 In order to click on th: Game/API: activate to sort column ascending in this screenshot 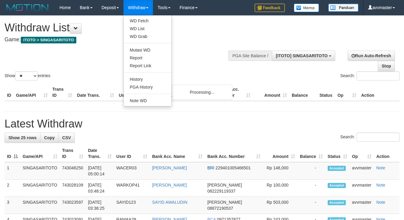, I will do `click(40, 154)`.